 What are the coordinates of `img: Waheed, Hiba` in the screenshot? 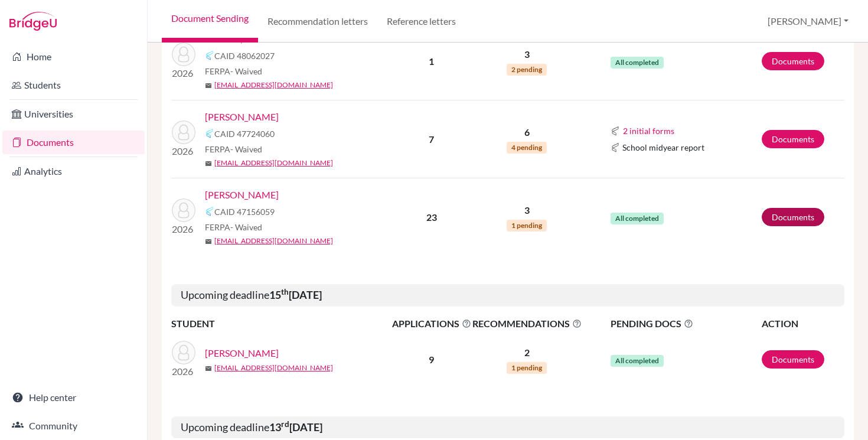 It's located at (184, 353).